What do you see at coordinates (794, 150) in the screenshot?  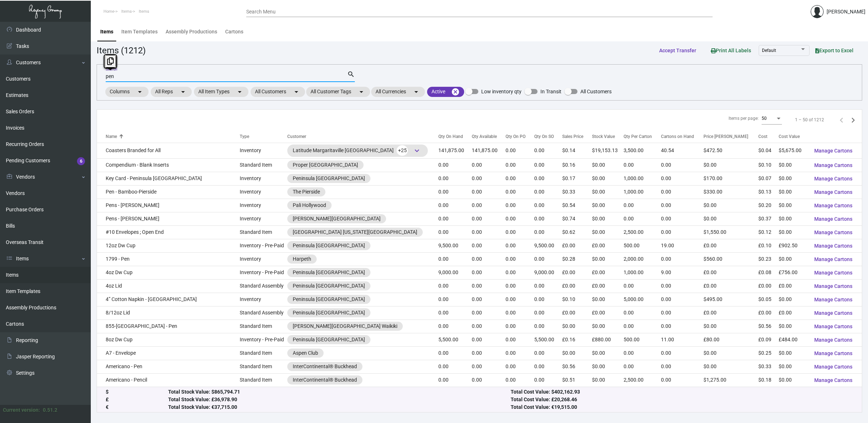 I see `td: $5,675.00` at bounding box center [794, 150].